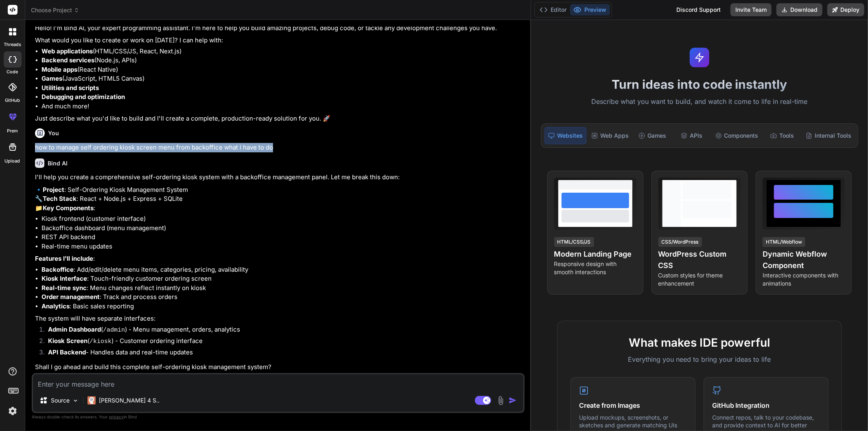 The image size is (868, 431). What do you see at coordinates (565, 136) in the screenshot?
I see `div: Websites` at bounding box center [565, 136].